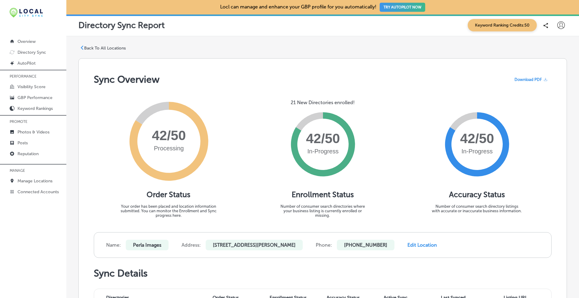 This screenshot has height=298, width=579. What do you see at coordinates (147, 244) in the screenshot?
I see `p: Perla Images` at bounding box center [147, 244].